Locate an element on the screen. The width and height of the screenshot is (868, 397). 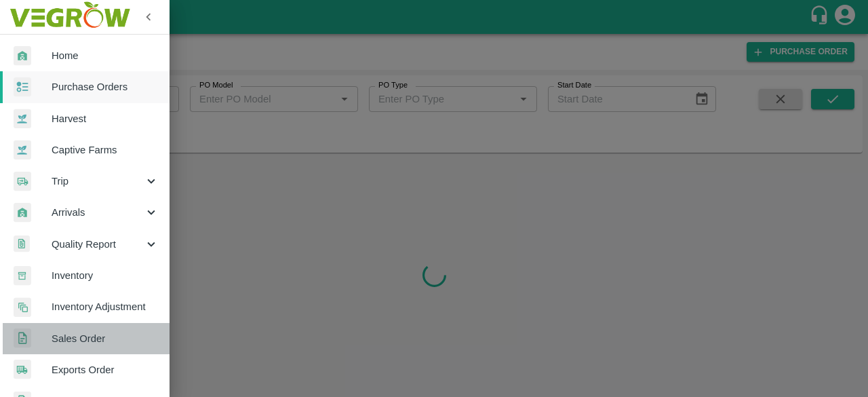
span: Harvest is located at coordinates (105, 119).